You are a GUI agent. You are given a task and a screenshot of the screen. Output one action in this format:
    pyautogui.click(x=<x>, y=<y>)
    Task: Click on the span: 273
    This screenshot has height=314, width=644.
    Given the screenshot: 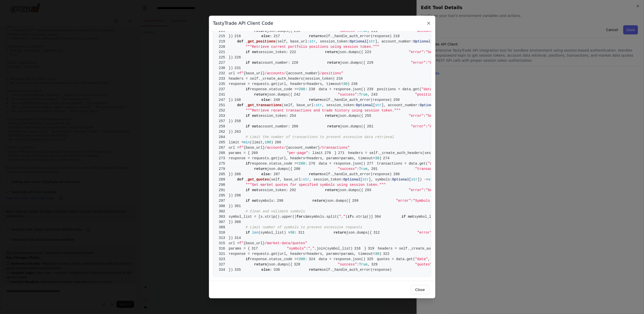 What is the action you would take?
    pyautogui.click(x=223, y=158)
    